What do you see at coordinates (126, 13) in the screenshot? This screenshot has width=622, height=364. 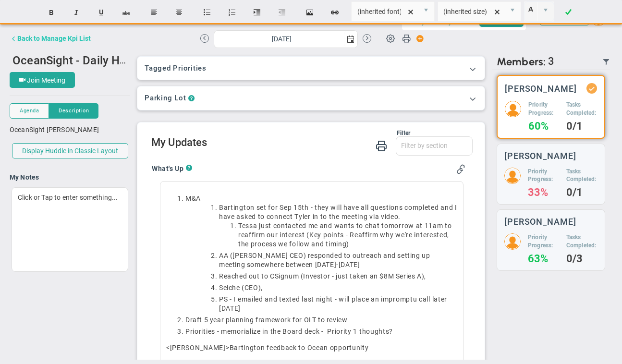 I see `button: Strikethrough` at bounding box center [126, 13].